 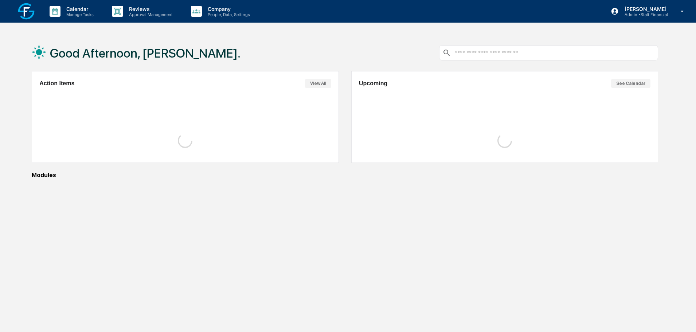 I want to click on div: Modules, so click(x=345, y=175).